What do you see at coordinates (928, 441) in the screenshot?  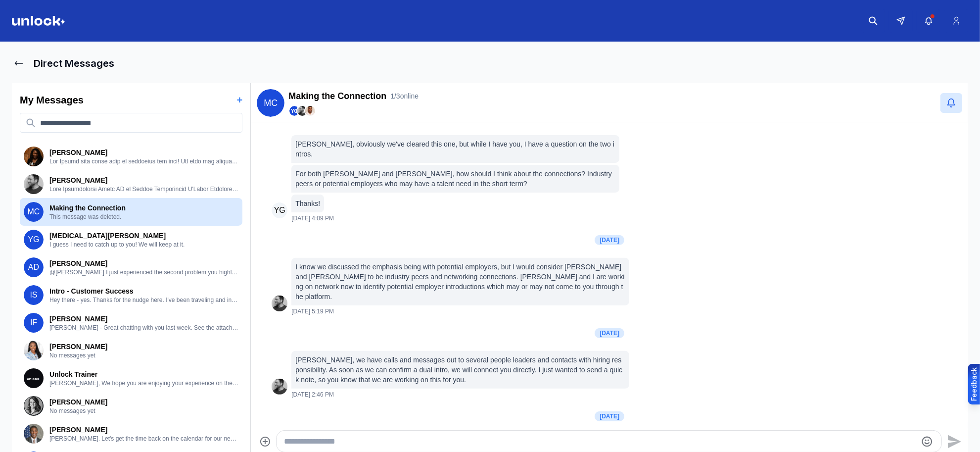 I see `button: Emoji picker` at bounding box center [928, 441].